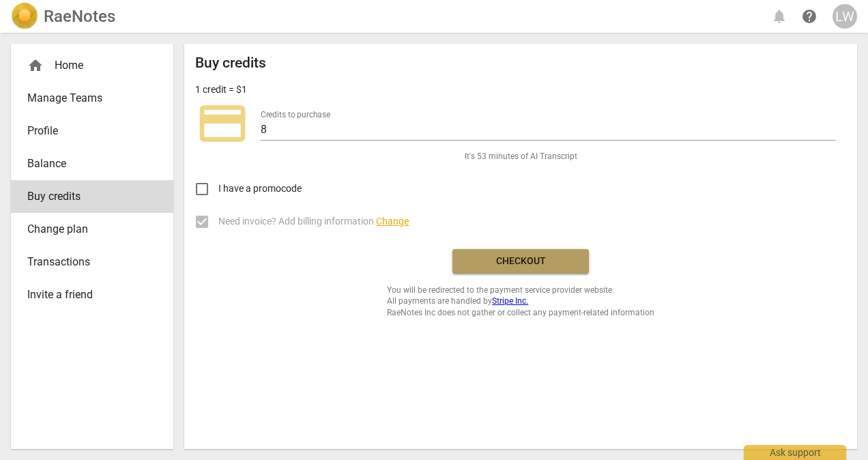 The image size is (868, 460). I want to click on button: LW, so click(845, 16).